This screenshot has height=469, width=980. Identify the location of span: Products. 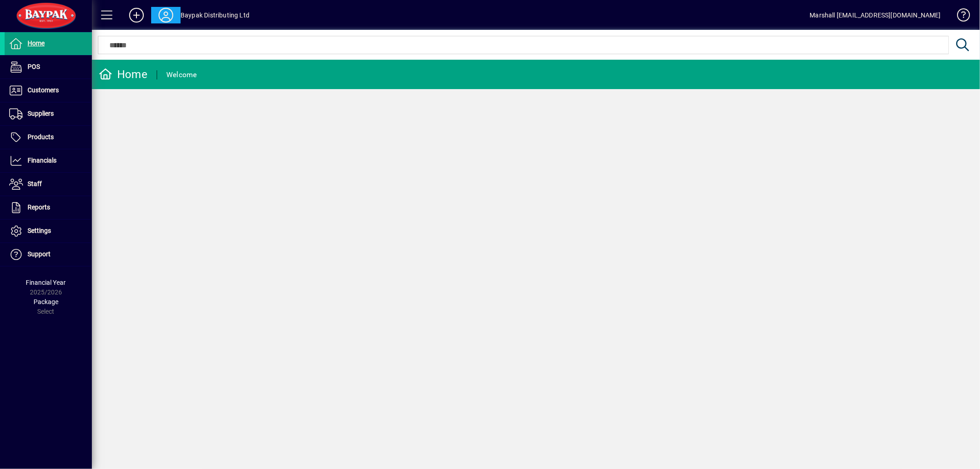
(40, 137).